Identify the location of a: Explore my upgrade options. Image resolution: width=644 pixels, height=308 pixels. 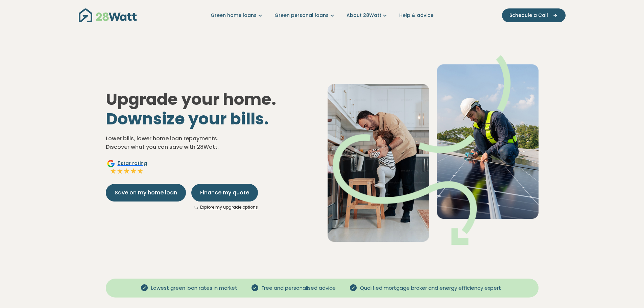
(229, 207).